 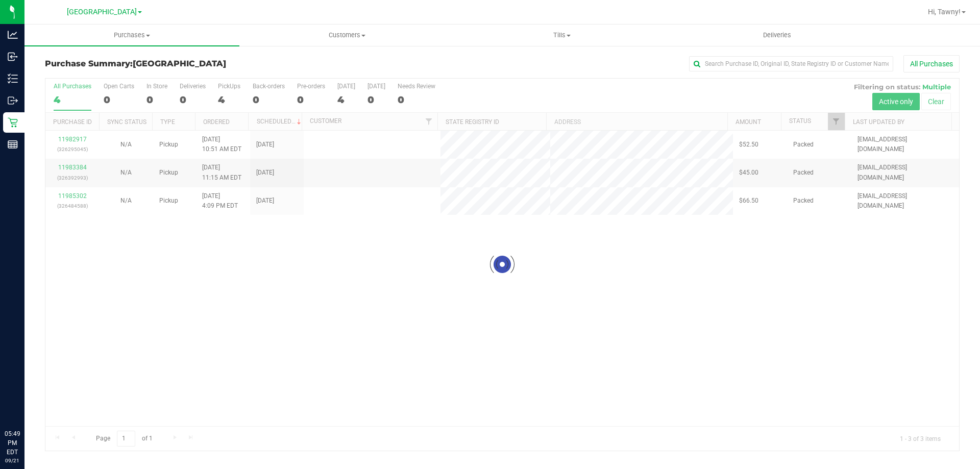 I want to click on inline-svg: Analytics, so click(x=13, y=35).